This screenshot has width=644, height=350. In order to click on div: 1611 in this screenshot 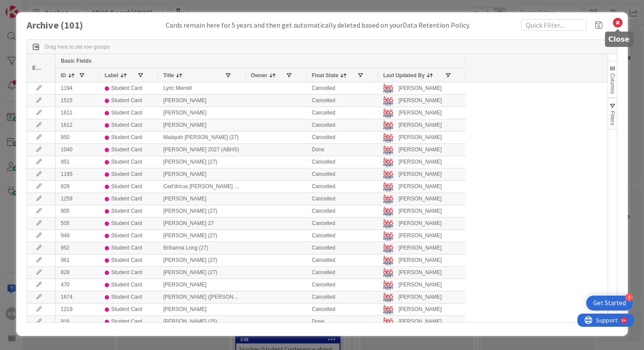, I will do `click(77, 113)`.